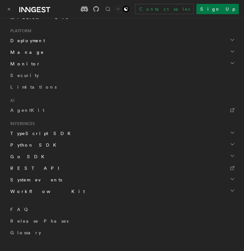 Image resolution: width=244 pixels, height=251 pixels. Describe the element at coordinates (35, 180) in the screenshot. I see `span: System events` at that location.